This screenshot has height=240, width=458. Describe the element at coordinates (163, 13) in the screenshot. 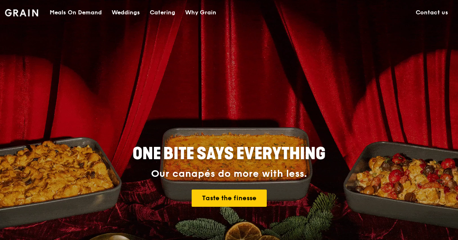

I see `a: Catering` at that location.